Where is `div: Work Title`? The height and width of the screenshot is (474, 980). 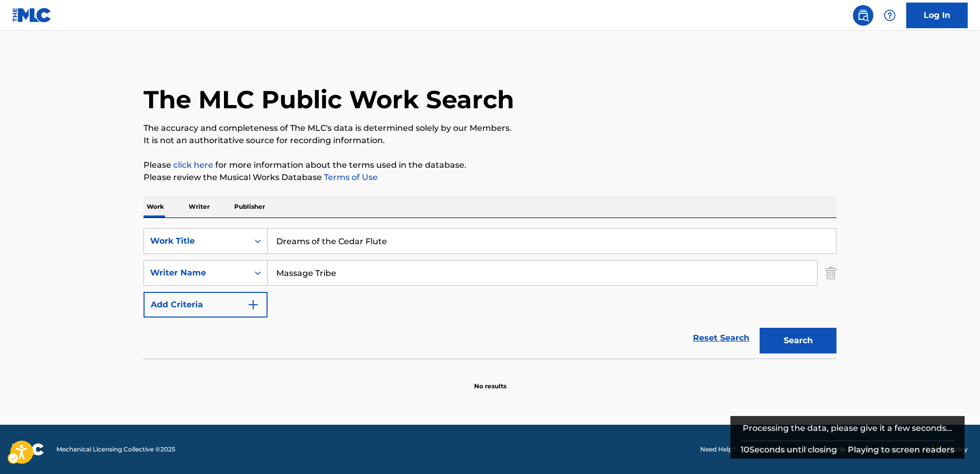 div: Work Title is located at coordinates (196, 241).